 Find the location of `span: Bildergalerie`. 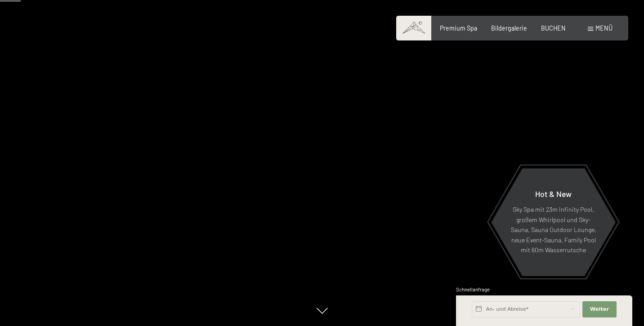

span: Bildergalerie is located at coordinates (509, 28).